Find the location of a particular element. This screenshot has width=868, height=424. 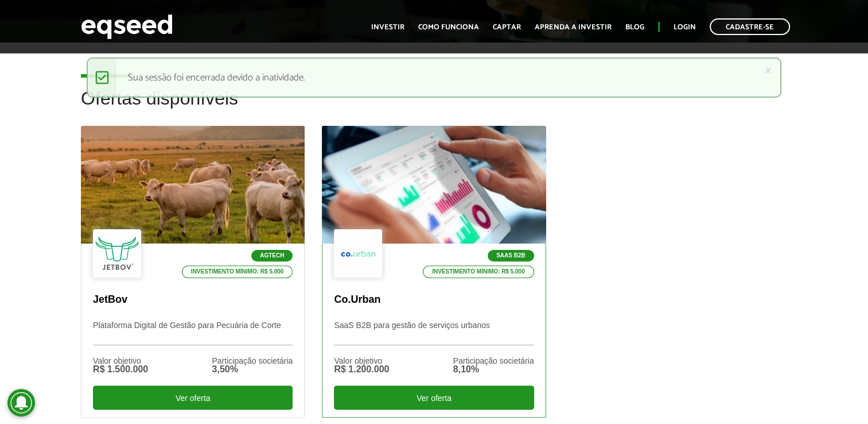

div: R$ 1.500.000 is located at coordinates (120, 369).